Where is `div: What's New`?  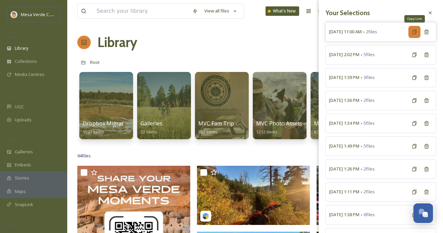 div: What's New is located at coordinates (282, 11).